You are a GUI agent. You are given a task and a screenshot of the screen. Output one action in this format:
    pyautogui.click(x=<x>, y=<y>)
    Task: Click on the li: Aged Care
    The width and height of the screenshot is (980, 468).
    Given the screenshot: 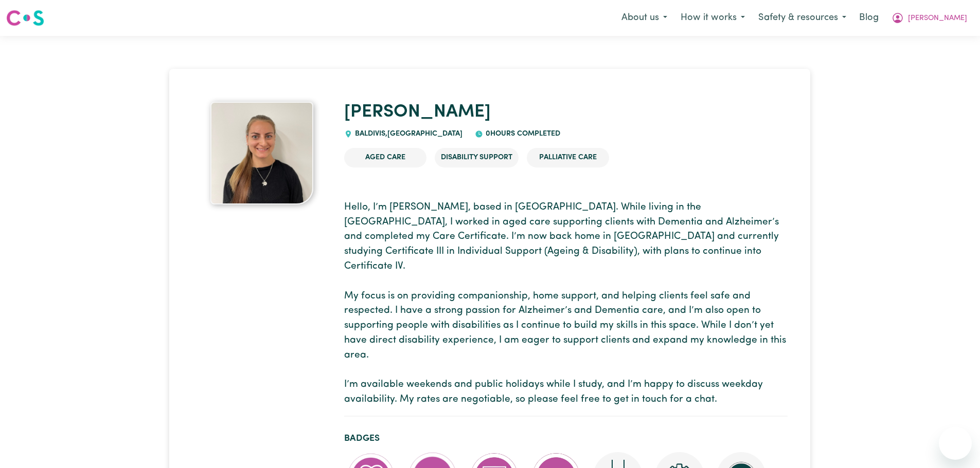 What is the action you would take?
    pyautogui.click(x=385, y=158)
    